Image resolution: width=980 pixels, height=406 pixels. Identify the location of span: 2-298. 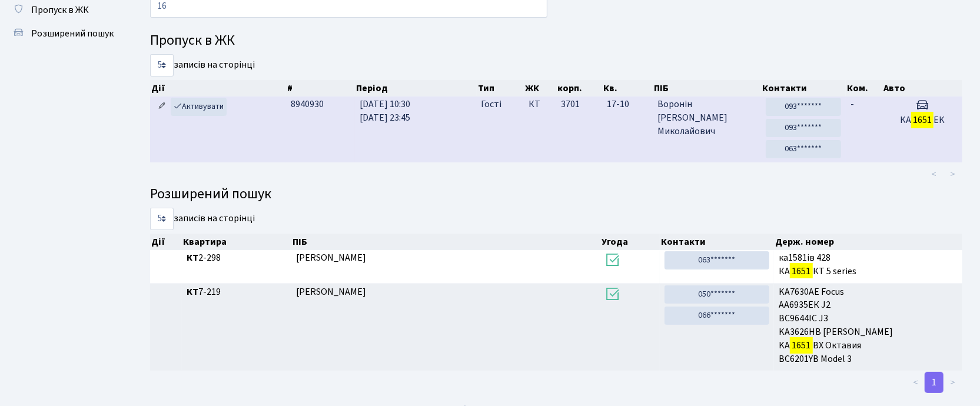
(236, 258).